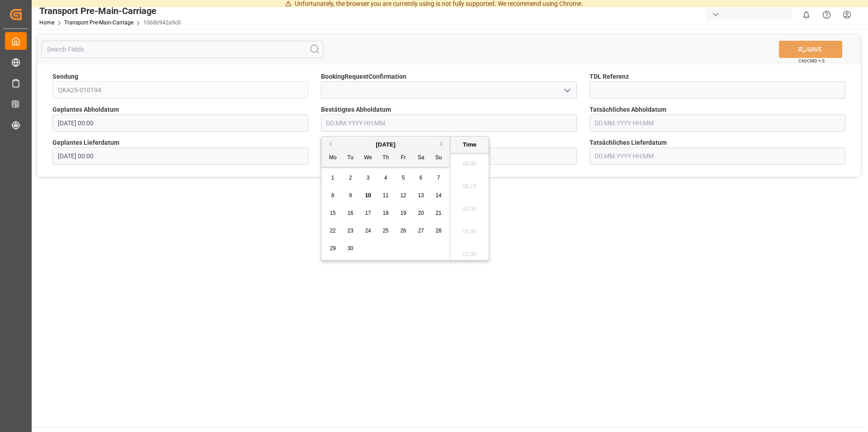  Describe the element at coordinates (368, 213) in the screenshot. I see `span: 17` at that location.